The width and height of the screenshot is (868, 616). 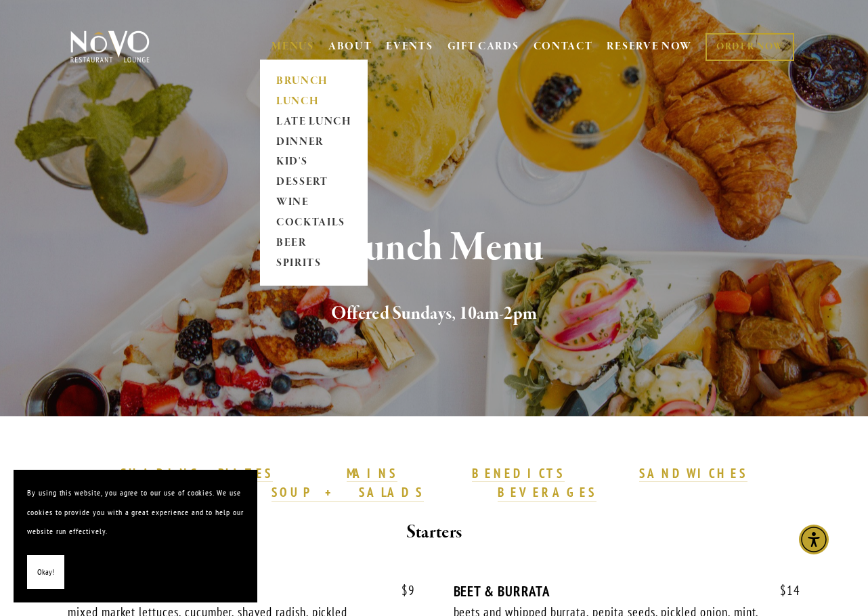 I want to click on strong: Starters, so click(x=434, y=532).